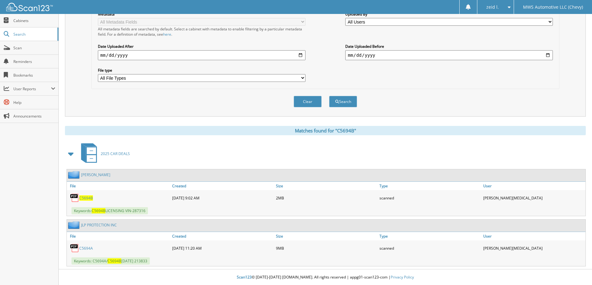 This screenshot has height=285, width=592. I want to click on label: Date Uploaded Before, so click(449, 46).